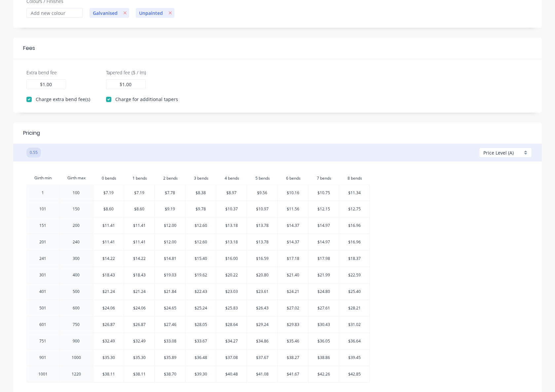 The height and width of the screenshot is (392, 555). I want to click on span: Unpainted, so click(151, 13).